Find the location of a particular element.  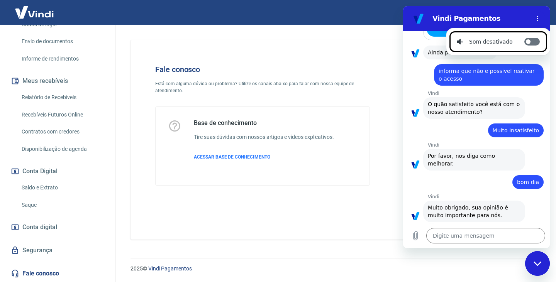

span: Por favor, nos diga como melhorar. is located at coordinates (71, 154).